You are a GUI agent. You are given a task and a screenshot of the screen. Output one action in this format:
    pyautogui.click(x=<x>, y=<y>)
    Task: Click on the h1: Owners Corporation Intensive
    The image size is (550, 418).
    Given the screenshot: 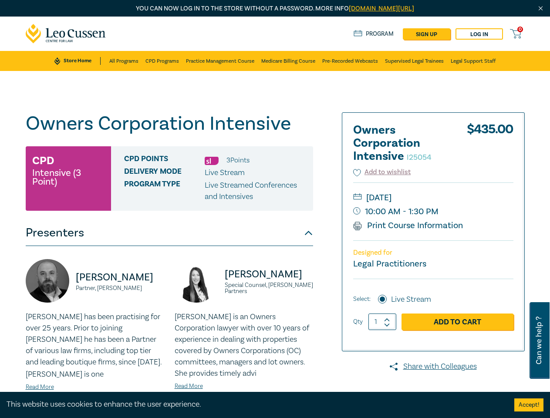 What is the action you would take?
    pyautogui.click(x=169, y=124)
    